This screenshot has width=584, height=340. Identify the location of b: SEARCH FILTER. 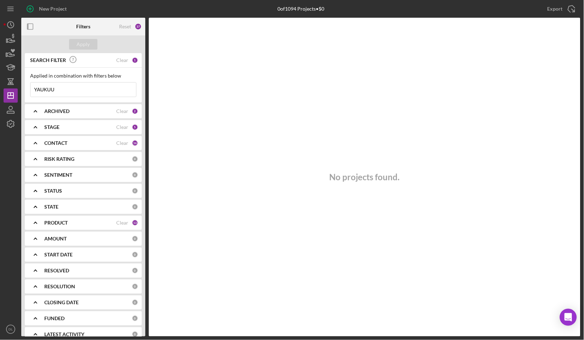
(48, 60).